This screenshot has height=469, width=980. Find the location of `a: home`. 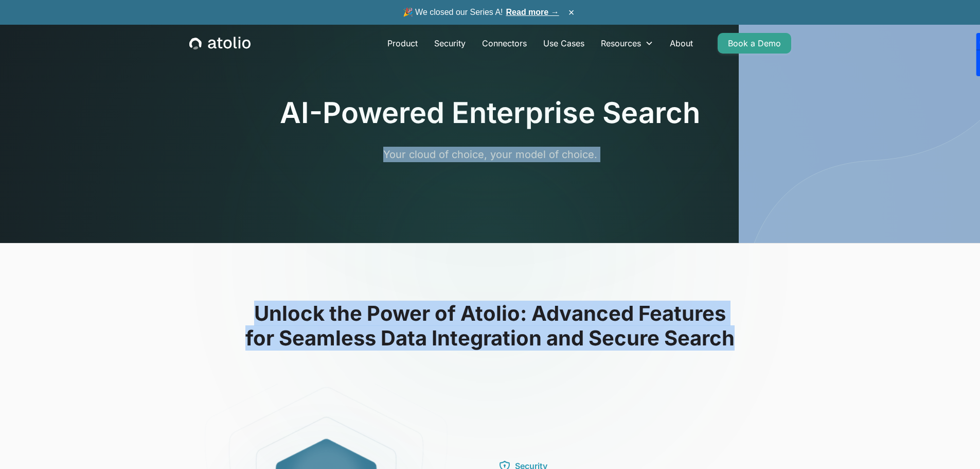

a: home is located at coordinates (220, 43).